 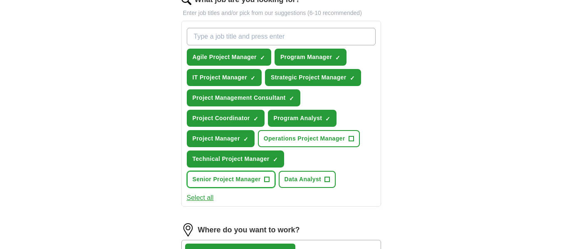 I want to click on span: Project Management Consultant, so click(x=239, y=98).